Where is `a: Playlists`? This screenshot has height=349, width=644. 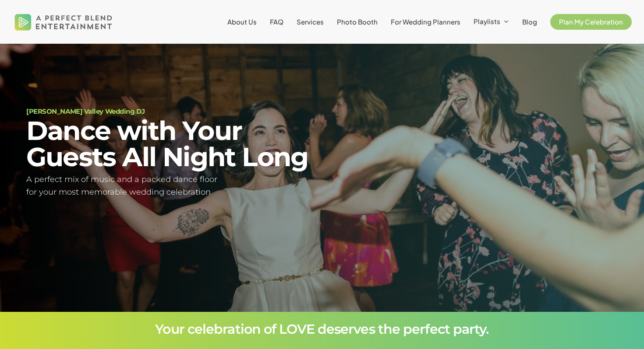 a: Playlists is located at coordinates (491, 22).